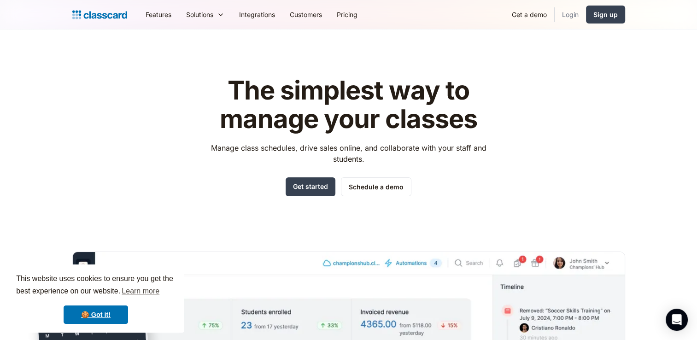 The height and width of the screenshot is (340, 697). Describe the element at coordinates (677, 320) in the screenshot. I see `div: Open Intercom Messenger` at that location.